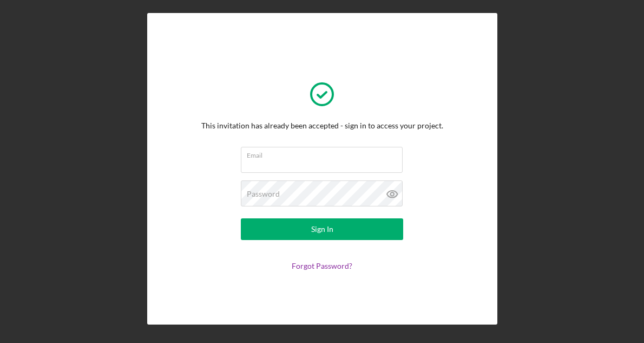 The width and height of the screenshot is (644, 343). What do you see at coordinates (263, 194) in the screenshot?
I see `label: Password` at bounding box center [263, 194].